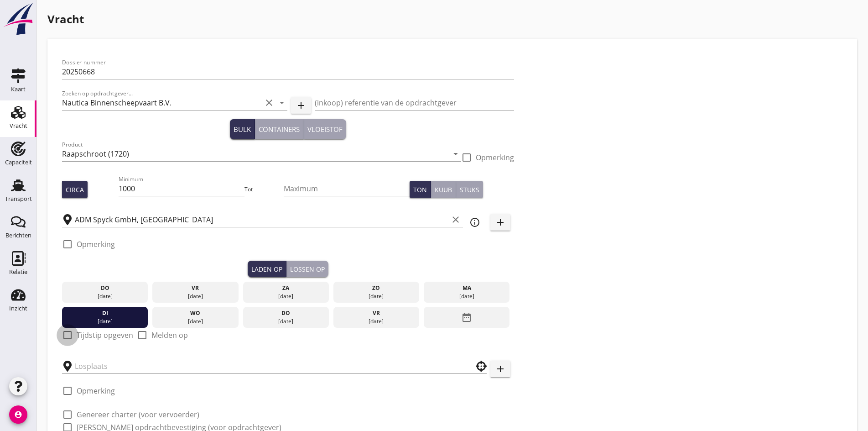  Describe the element at coordinates (286, 288) in the screenshot. I see `div: za` at that location.